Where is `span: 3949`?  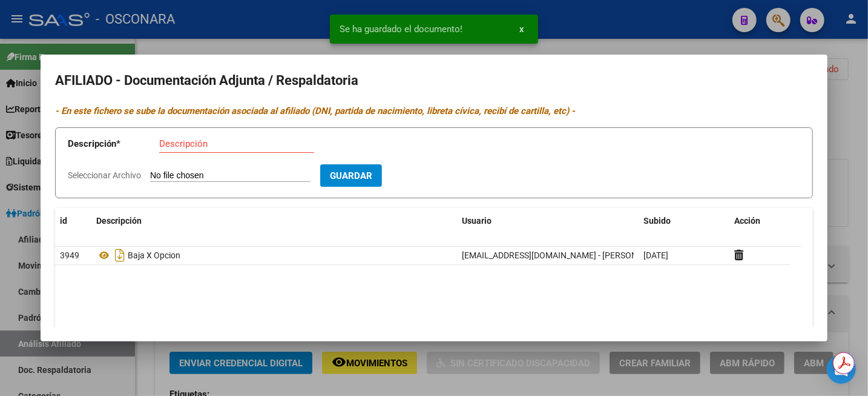
span: 3949 is located at coordinates (70, 255).